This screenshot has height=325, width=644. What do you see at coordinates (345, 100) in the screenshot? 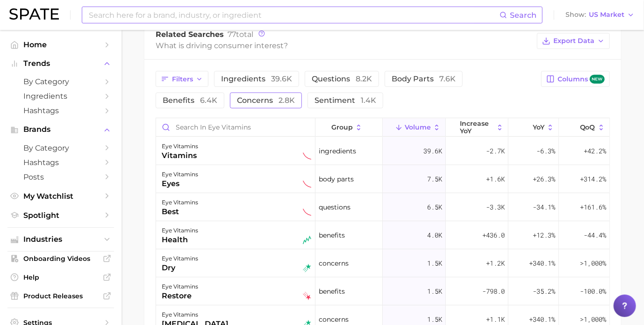
I see `span: sentiment` at bounding box center [345, 100].